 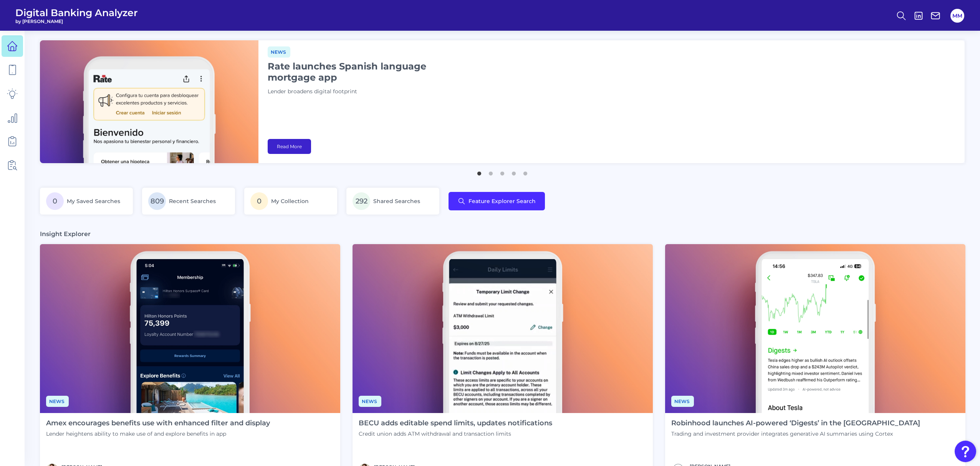 I want to click on span: My Saved Searches, so click(x=93, y=201).